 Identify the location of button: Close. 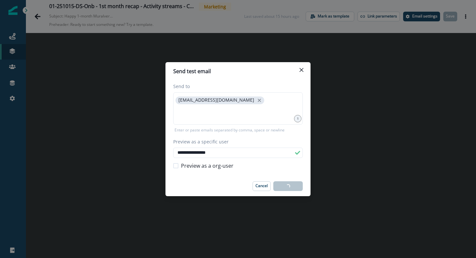
(301, 70).